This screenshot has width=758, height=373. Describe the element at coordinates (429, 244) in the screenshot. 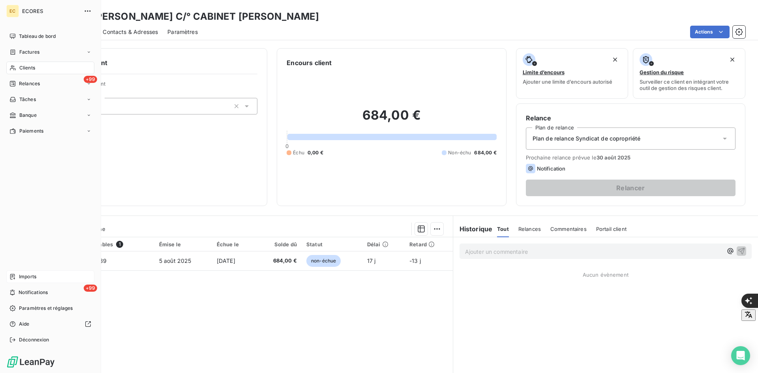

I see `div: Retard` at that location.